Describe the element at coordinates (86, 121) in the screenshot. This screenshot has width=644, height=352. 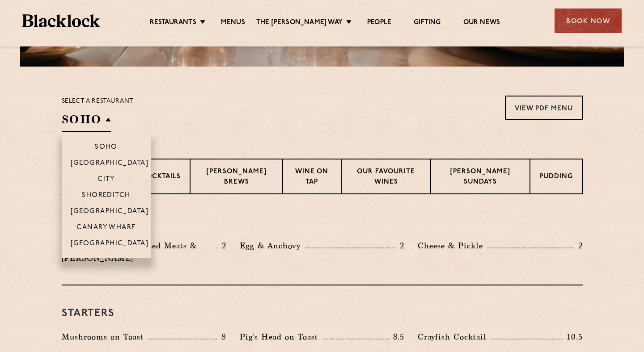
I see `h2: SOHO` at that location.